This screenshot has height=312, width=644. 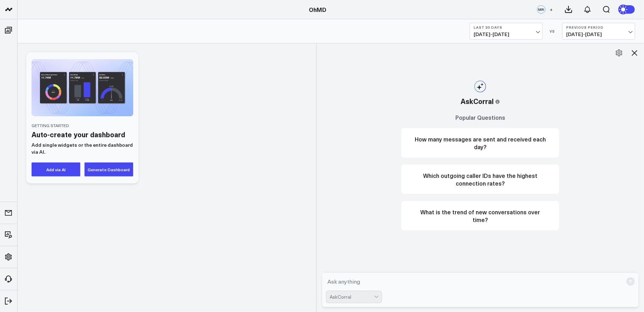 What do you see at coordinates (109, 170) in the screenshot?
I see `button: Generate Dashboard` at bounding box center [109, 170].